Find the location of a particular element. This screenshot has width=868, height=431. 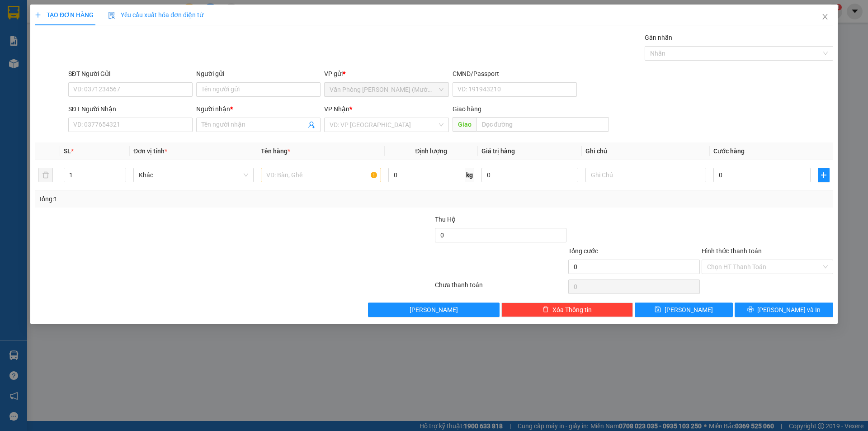

input: Ghi Chú is located at coordinates (646, 175).